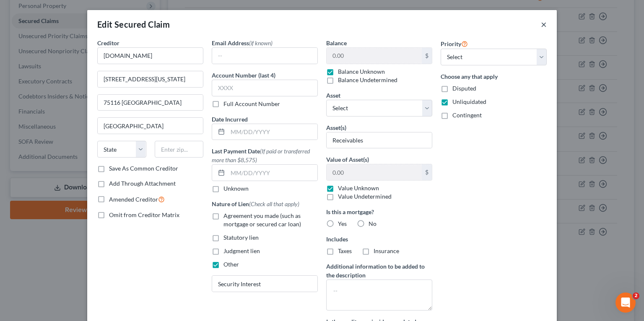 The image size is (644, 321). What do you see at coordinates (345, 251) in the screenshot?
I see `span: Taxes` at bounding box center [345, 251].